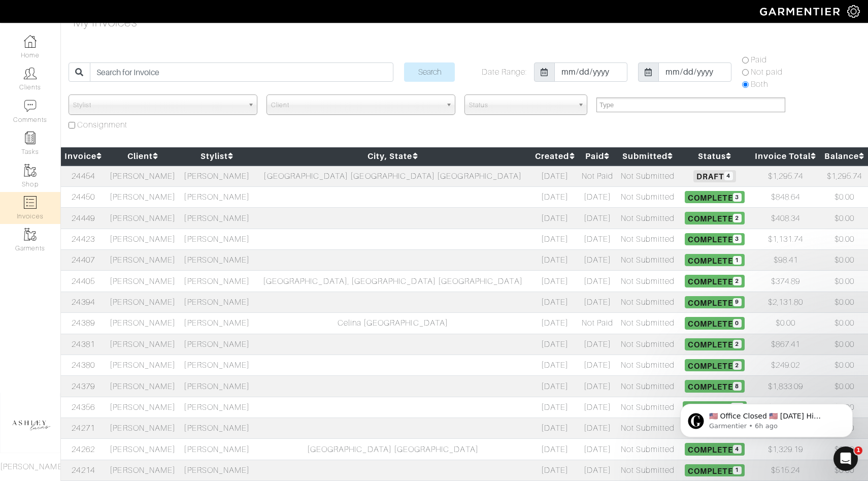 Image resolution: width=868 pixels, height=481 pixels. Describe the element at coordinates (844, 176) in the screenshot. I see `td: $1,295.74` at that location.